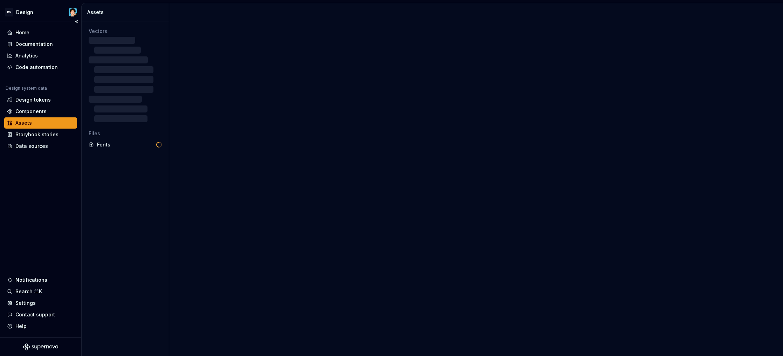  I want to click on svg: Supernova Logo, so click(41, 347).